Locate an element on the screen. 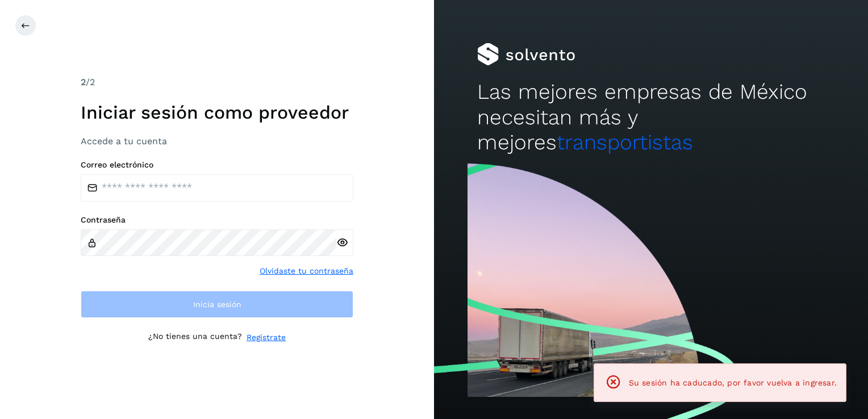 Image resolution: width=868 pixels, height=419 pixels. label: Contraseña is located at coordinates (217, 220).